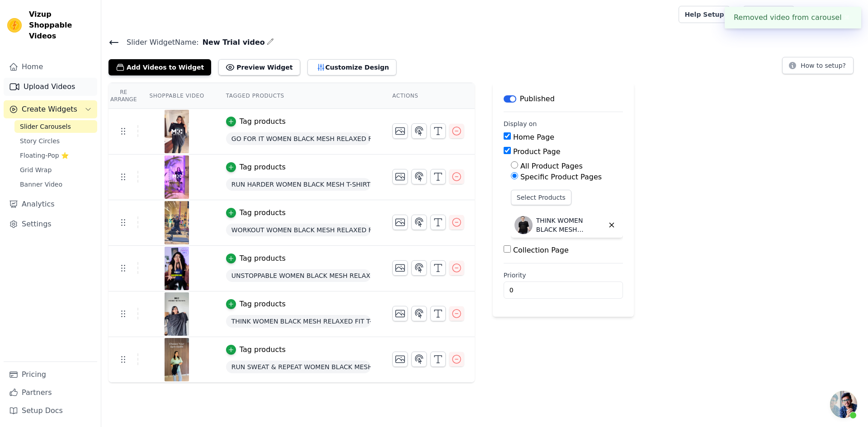  I want to click on span: Slider Widget Name:, so click(159, 42).